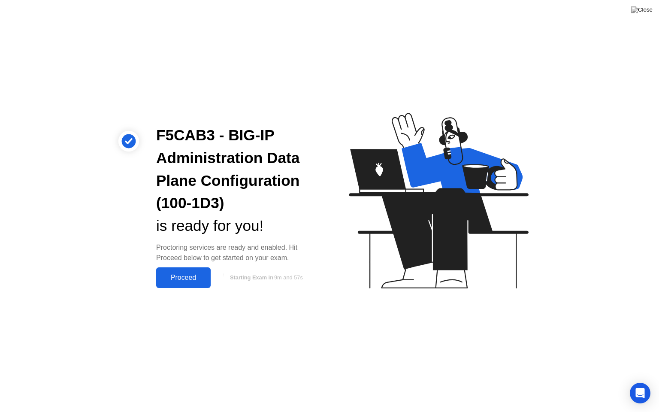  Describe the element at coordinates (236, 169) in the screenshot. I see `div: F5CAB3 - BIG-IP Administration Data Plane Configuration (100-1D3)` at that location.